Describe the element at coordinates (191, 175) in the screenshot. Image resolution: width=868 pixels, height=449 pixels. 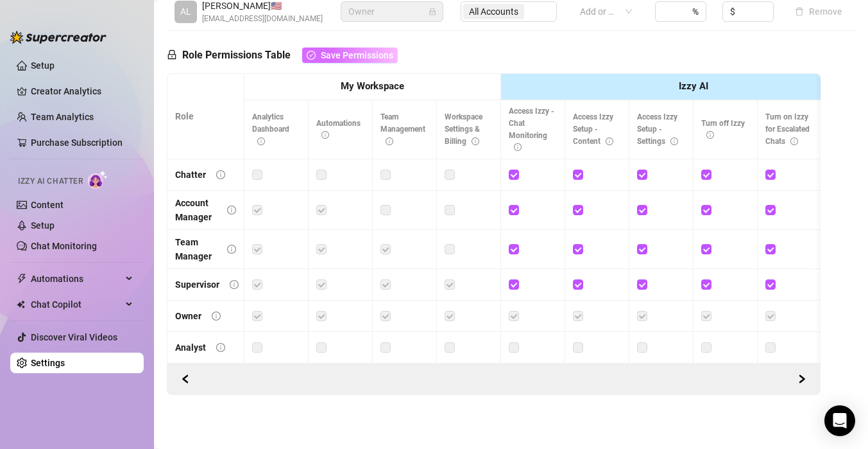
I see `div: Chatter` at that location.